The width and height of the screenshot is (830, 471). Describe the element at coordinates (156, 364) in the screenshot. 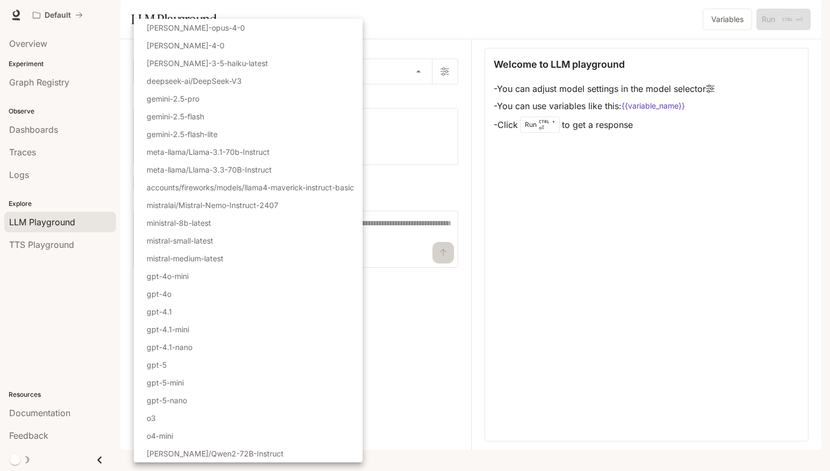

I see `p: gpt-5` at that location.